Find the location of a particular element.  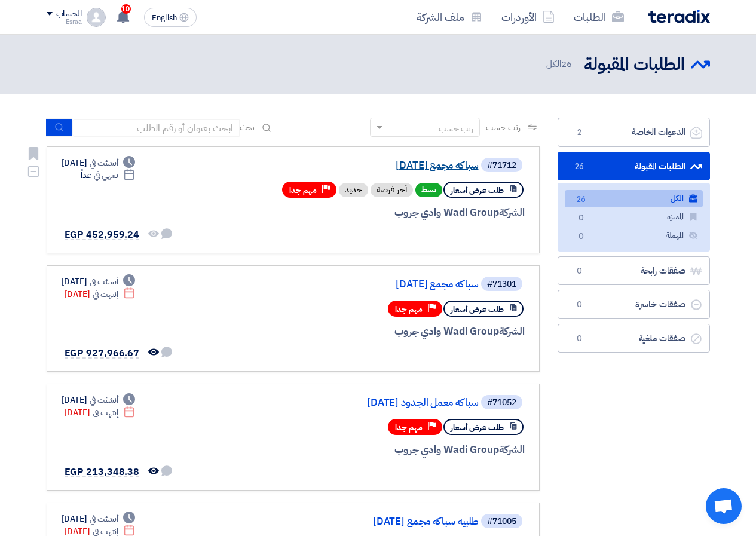

a: الطلبات المقبولة26 is located at coordinates (633, 166).